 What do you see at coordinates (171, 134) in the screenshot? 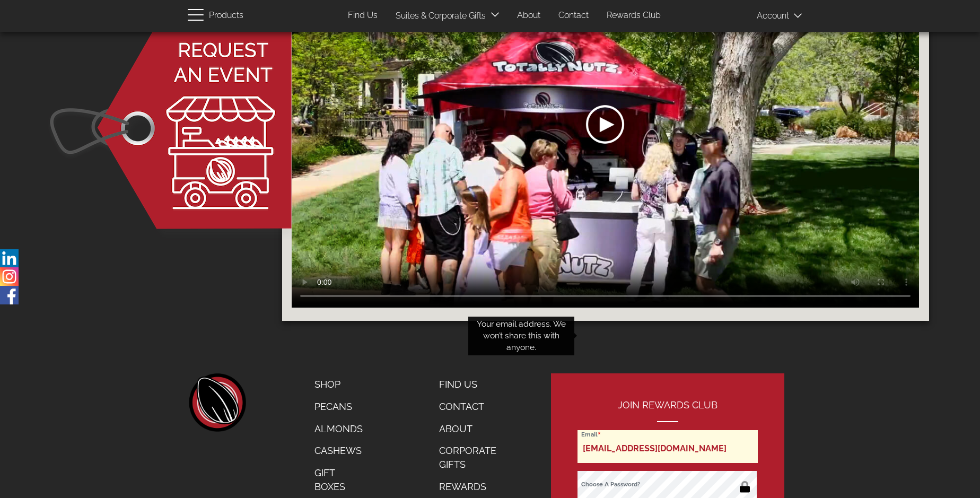
I see `img: button face; reserve event` at bounding box center [171, 134].